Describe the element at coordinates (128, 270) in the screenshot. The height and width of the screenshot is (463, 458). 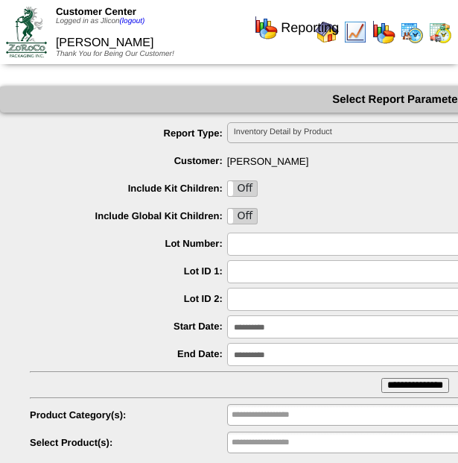
I see `label: Lot ID 1:` at that location.